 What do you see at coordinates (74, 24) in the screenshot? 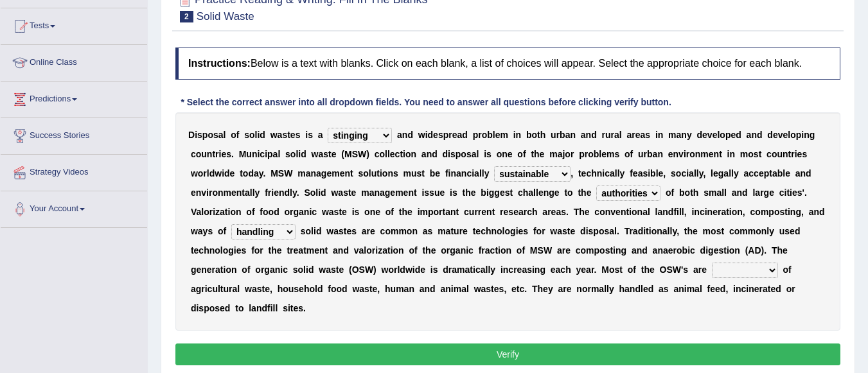
I see `a: Tests` at bounding box center [74, 24].